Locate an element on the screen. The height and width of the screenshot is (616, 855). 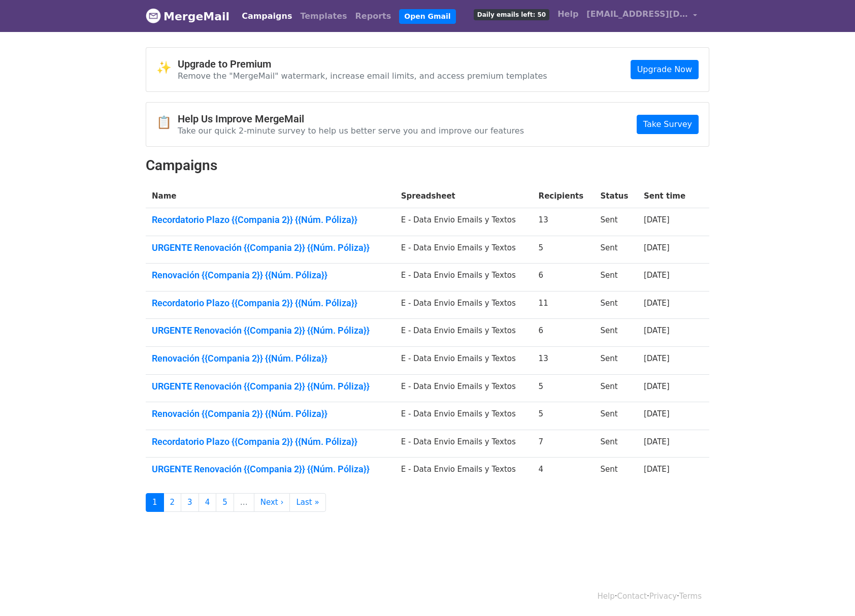
img: MergeMail logo is located at coordinates (153, 16).